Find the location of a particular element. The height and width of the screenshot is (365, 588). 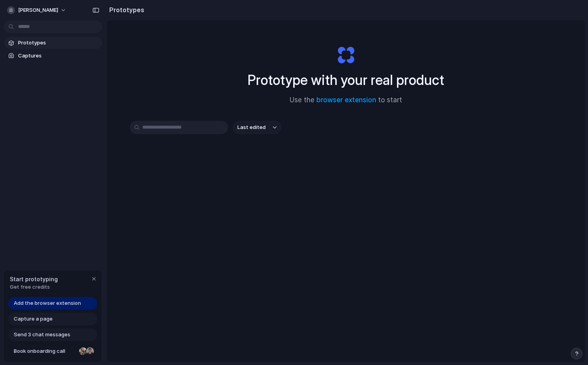

a: Captures is located at coordinates (53, 56).